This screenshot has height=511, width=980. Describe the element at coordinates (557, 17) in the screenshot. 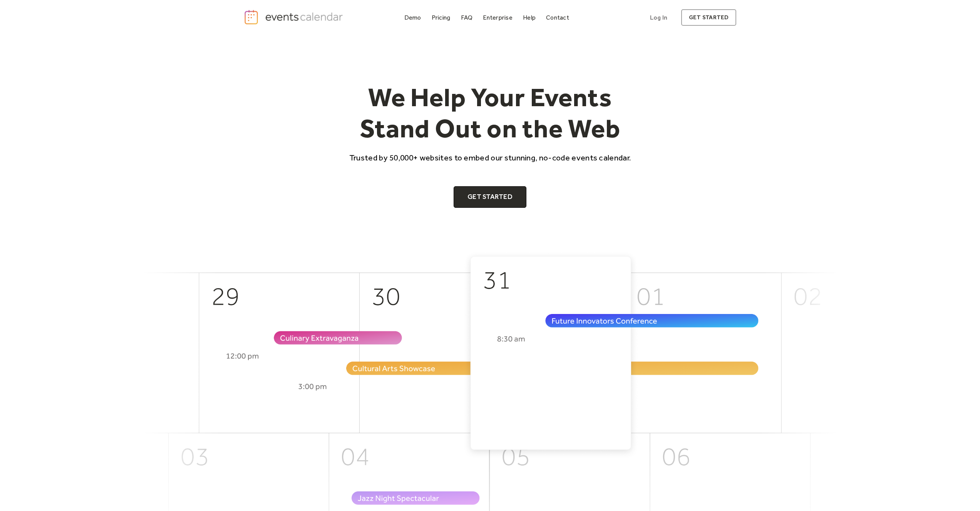

I see `a: Contact` at that location.